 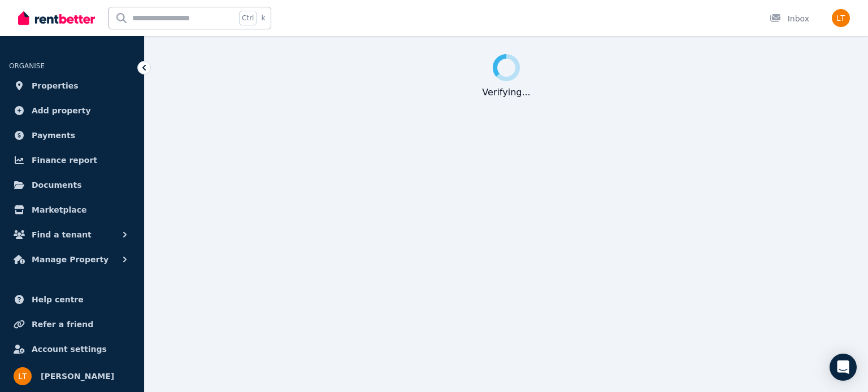 What do you see at coordinates (72, 135) in the screenshot?
I see `a: Payments` at bounding box center [72, 135].